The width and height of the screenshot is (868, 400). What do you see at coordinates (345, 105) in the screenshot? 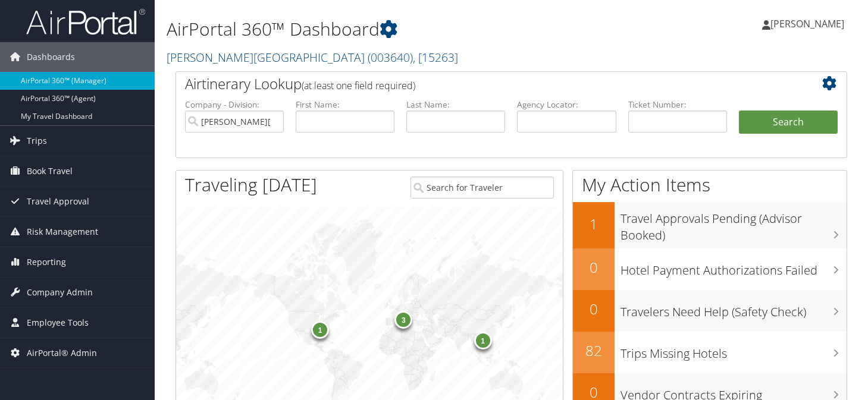
I see `label: First Name:` at bounding box center [345, 105].